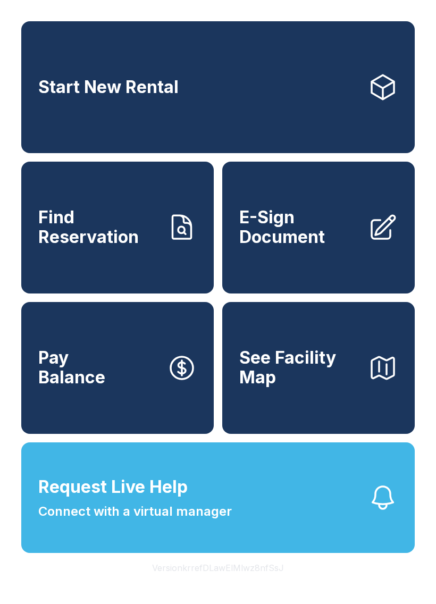 The height and width of the screenshot is (604, 436). I want to click on span: Find Reservation, so click(98, 227).